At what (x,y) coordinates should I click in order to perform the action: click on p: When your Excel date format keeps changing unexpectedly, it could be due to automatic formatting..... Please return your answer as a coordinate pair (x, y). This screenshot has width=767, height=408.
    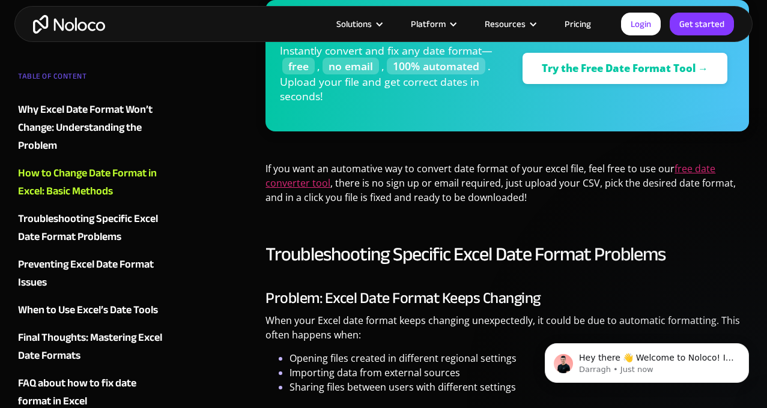
    Looking at the image, I should click on (507, 332).